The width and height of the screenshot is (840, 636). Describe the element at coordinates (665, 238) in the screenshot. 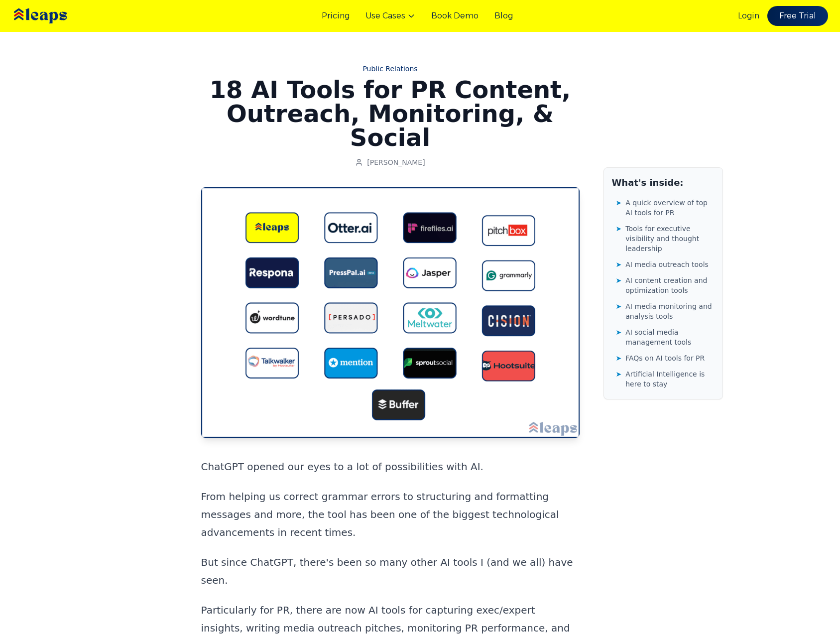

I see `a: ➤Tools for executive visibility and thought leadership` at that location.